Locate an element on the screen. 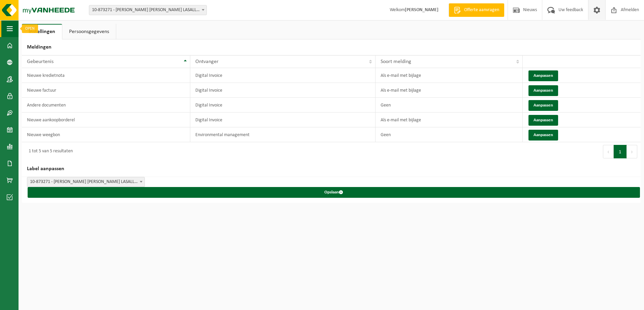 Image resolution: width=644 pixels, height=310 pixels. h2: Meldingen is located at coordinates (331, 47).